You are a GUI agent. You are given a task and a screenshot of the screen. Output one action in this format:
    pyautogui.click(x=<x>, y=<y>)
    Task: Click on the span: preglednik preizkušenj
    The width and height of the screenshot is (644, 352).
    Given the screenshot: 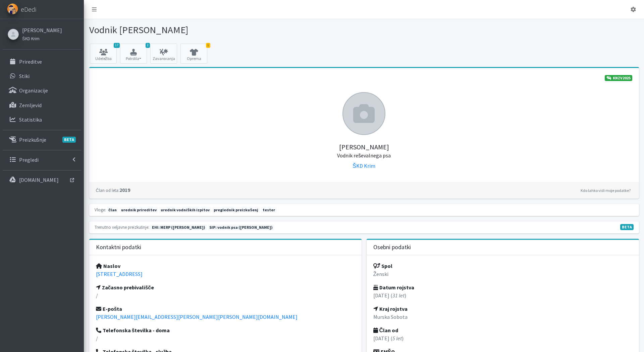 What is the action you would take?
    pyautogui.click(x=236, y=210)
    